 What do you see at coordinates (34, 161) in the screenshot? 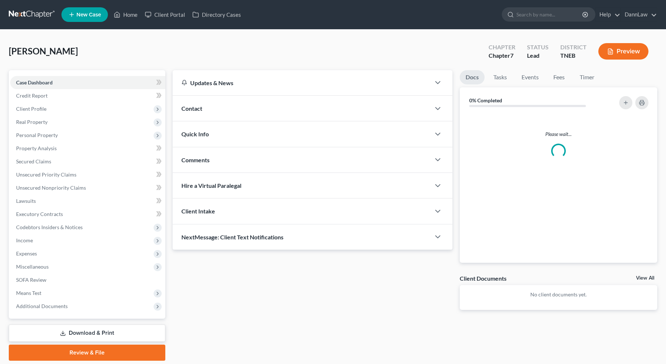
I see `span: Secured Claims` at bounding box center [34, 161].